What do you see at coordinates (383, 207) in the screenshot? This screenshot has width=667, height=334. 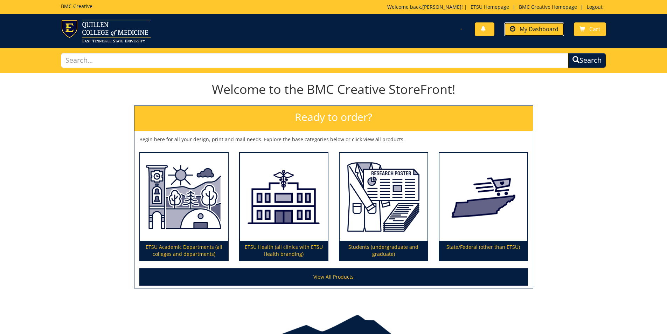 I see `a: Students (undergraduate and graduate)` at bounding box center [383, 207].